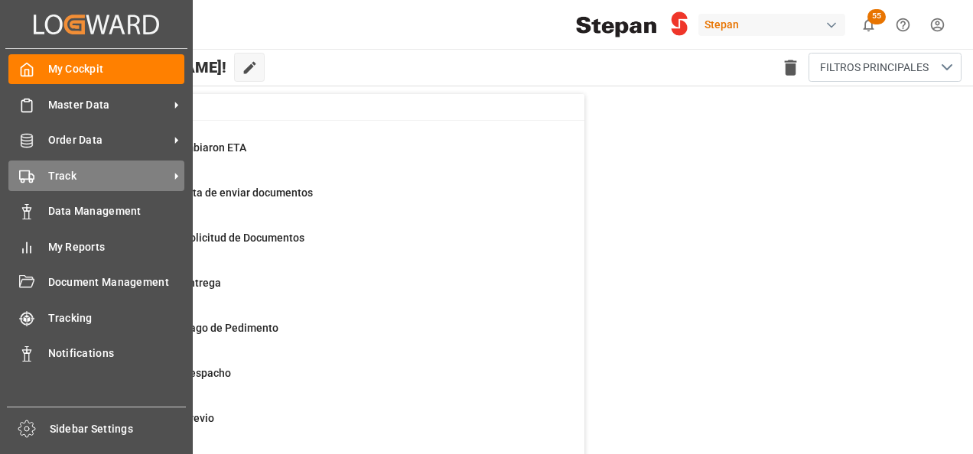 This screenshot has height=454, width=973. Describe the element at coordinates (321, 246) in the screenshot. I see `a: 23Ordenes para Solicitud de DocumentosPurchase Orders` at that location.